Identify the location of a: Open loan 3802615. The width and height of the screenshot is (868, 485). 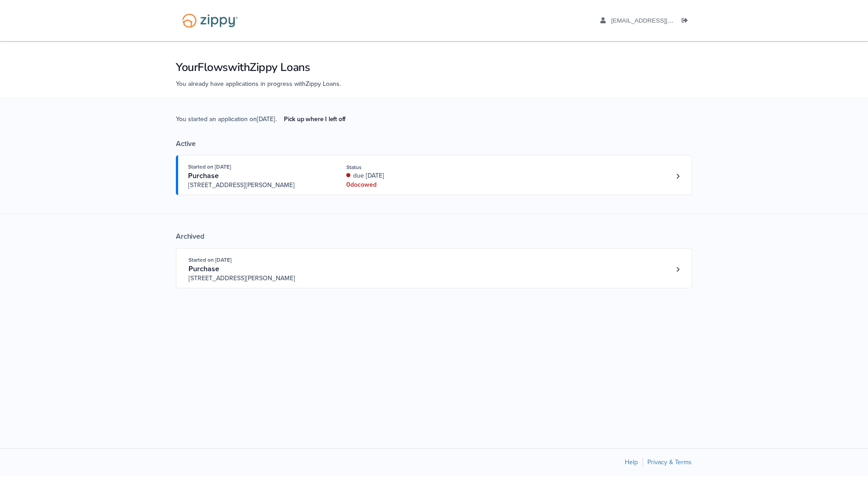
(434, 268).